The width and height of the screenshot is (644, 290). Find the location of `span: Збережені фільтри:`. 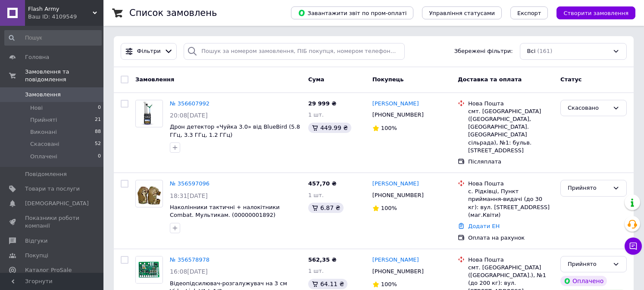

span: Збережені фільтри: is located at coordinates (483, 51).